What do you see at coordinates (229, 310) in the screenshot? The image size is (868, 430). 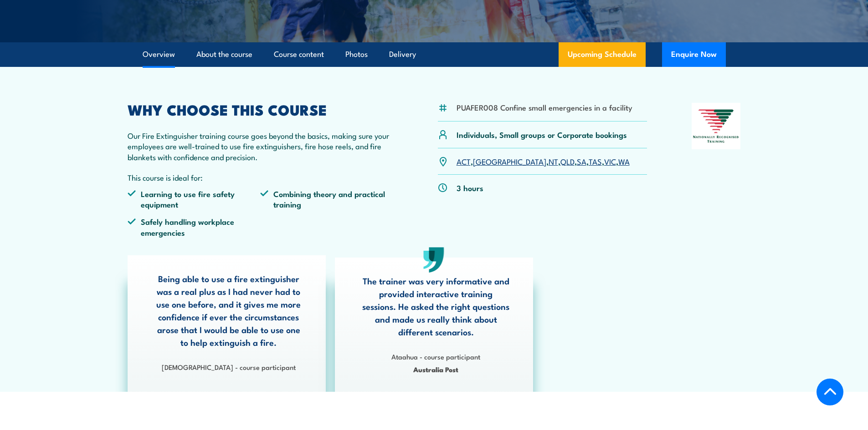 I see `p: Being able to use a fire extinguisher was a real plus as I had never had to use one before, and i...` at bounding box center [229, 310].